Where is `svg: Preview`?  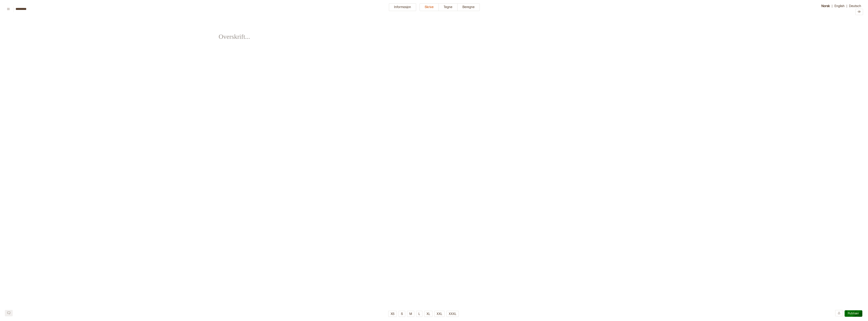 svg: Preview is located at coordinates (859, 12).